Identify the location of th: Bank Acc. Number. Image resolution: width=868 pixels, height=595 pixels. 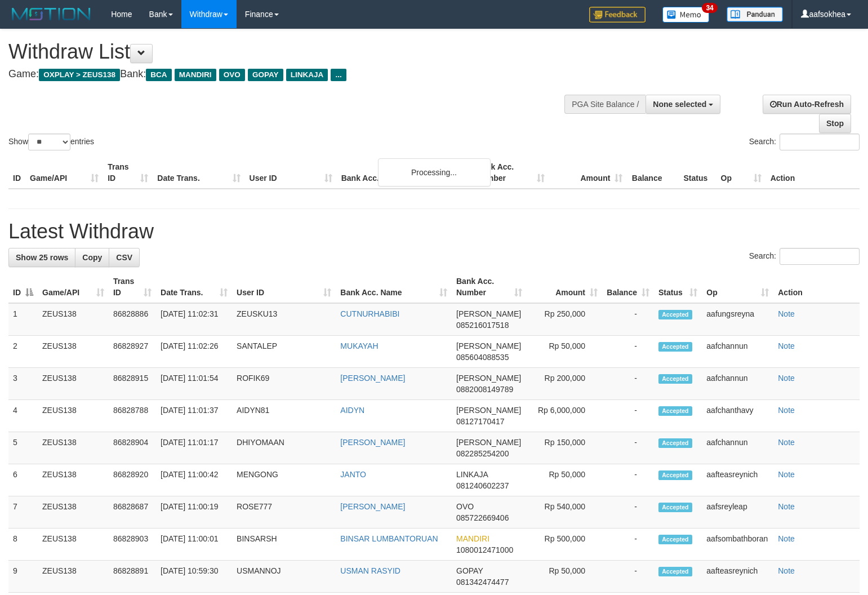
(511, 173).